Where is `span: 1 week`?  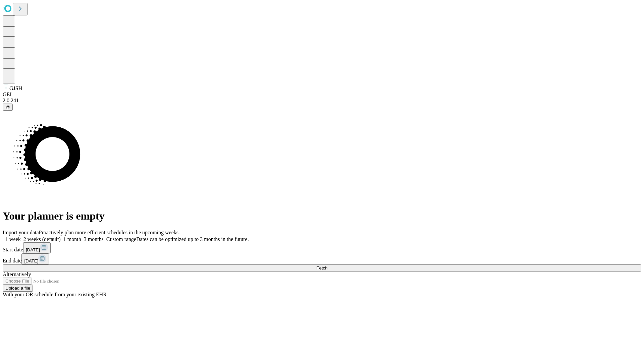 span: 1 week is located at coordinates (13, 239).